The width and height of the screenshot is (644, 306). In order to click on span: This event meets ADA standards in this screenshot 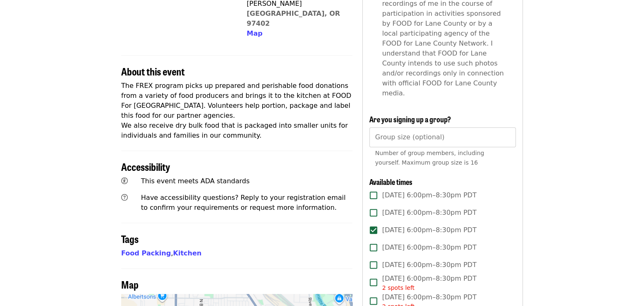, I will do `click(195, 181)`.